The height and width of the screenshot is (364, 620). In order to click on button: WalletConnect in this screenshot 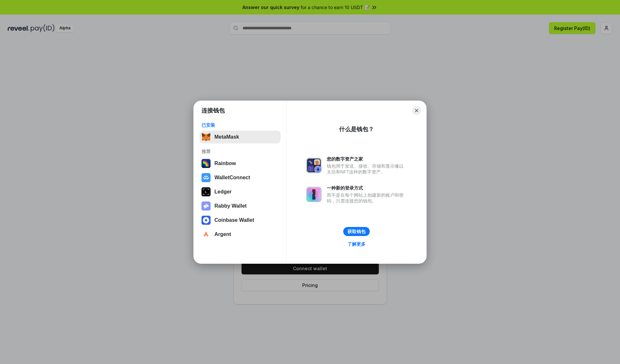, I will do `click(240, 178)`.